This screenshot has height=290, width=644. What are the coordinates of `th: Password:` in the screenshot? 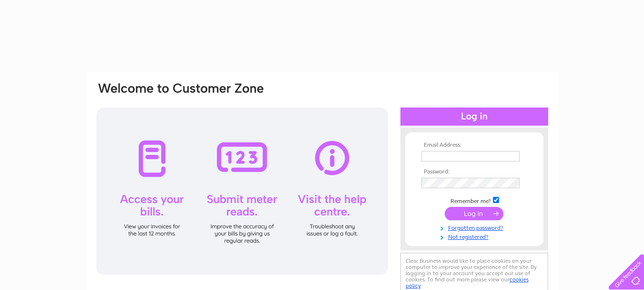 It's located at (474, 172).